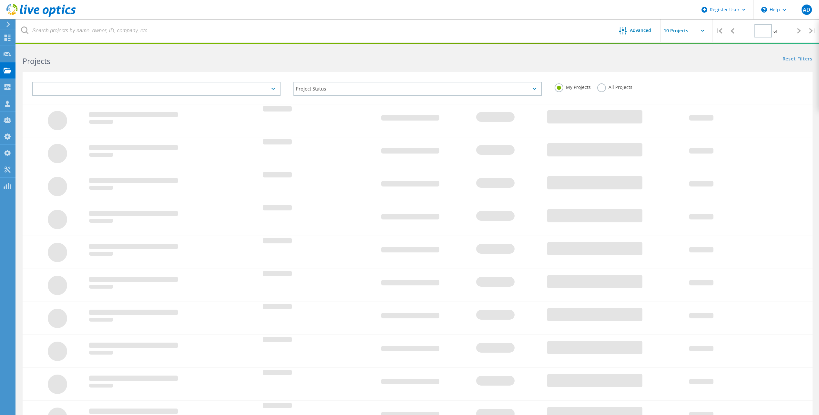  What do you see at coordinates (765, 10) in the screenshot?
I see `svg: \n` at bounding box center [765, 10].